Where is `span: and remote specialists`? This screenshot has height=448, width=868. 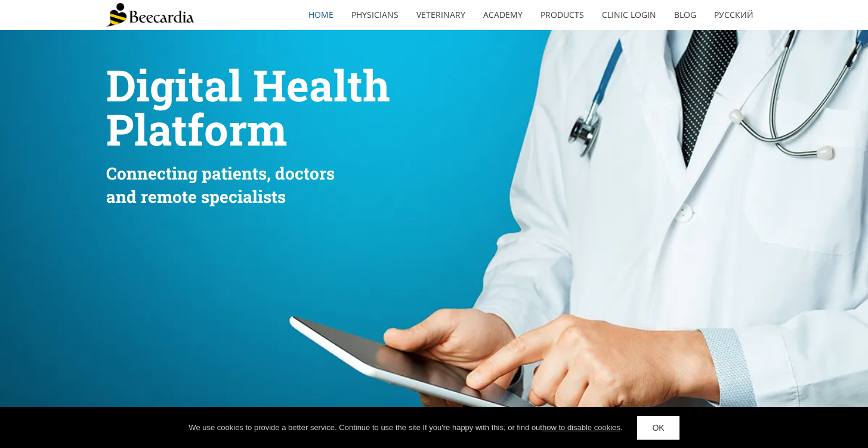
span: and remote specialists is located at coordinates (196, 196).